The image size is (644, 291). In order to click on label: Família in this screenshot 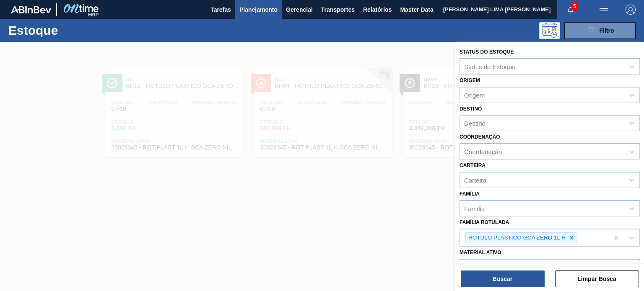, I will do `click(469, 194)`.